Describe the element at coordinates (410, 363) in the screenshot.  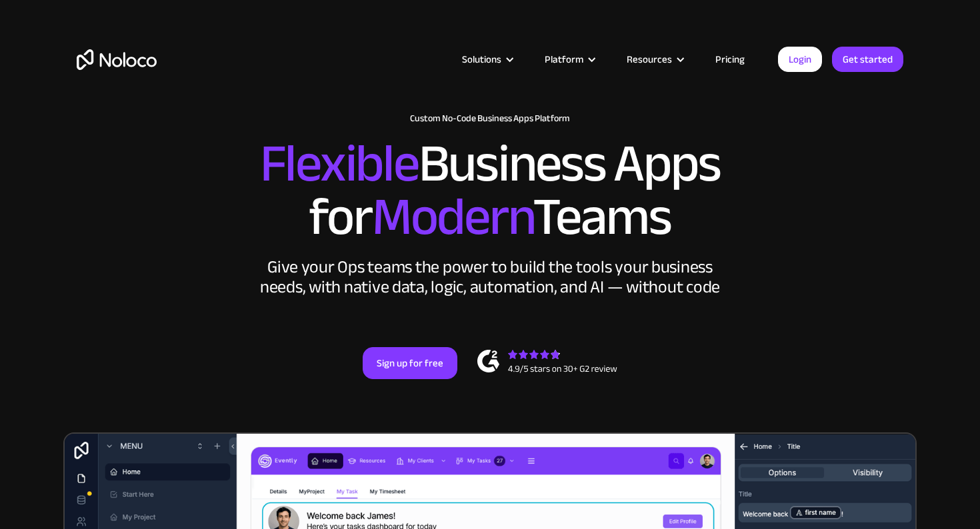
I see `a: Sign up for free` at that location.